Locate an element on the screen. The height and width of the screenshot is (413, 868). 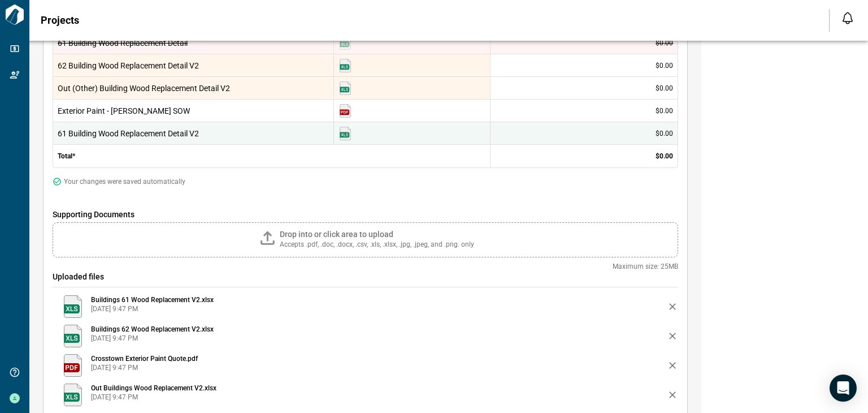
span: Accepts .pdf, .doc, .docx, .csv, .xls, .xlsx, .jpg, .jpeg, and .png. only is located at coordinates (377, 245).